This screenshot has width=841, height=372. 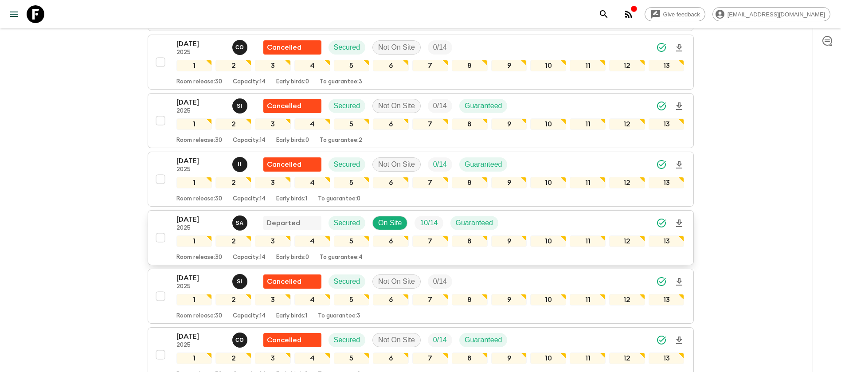 I want to click on button: SI, so click(x=241, y=282).